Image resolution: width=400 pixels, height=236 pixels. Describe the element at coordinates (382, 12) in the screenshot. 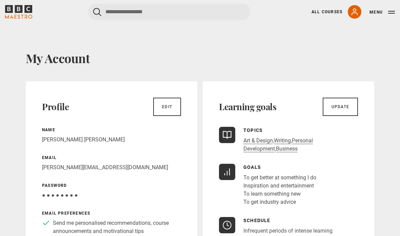

I see `button: Toggle navigation` at that location.